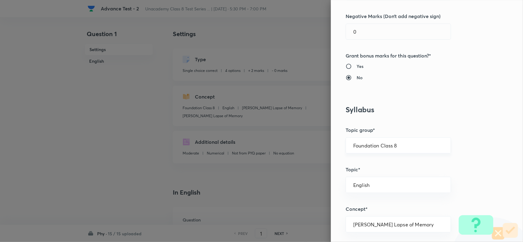 This screenshot has width=523, height=242. I want to click on input: Search a topic, so click(398, 185).